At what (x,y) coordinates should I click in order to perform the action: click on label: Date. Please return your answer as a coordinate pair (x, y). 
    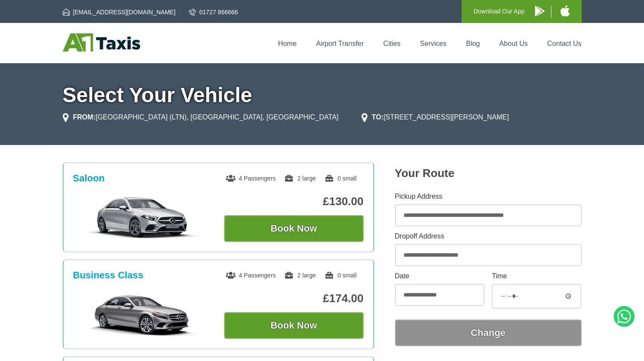
    Looking at the image, I should click on (439, 276).